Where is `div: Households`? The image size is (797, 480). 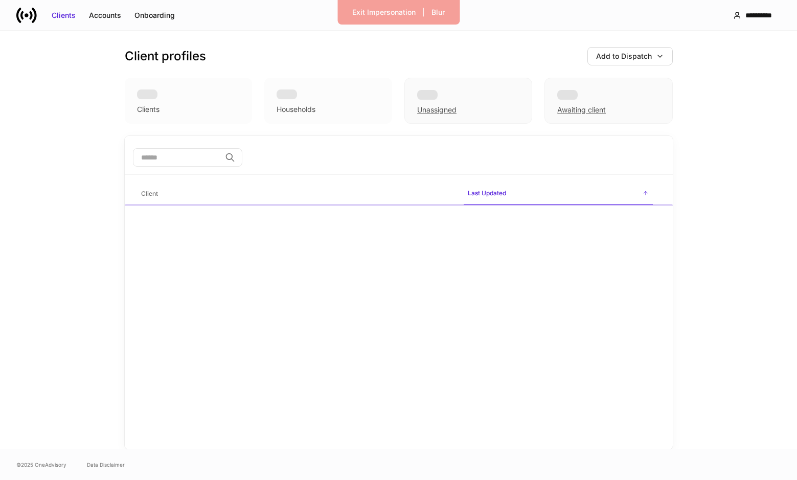
div: Households is located at coordinates (296, 109).